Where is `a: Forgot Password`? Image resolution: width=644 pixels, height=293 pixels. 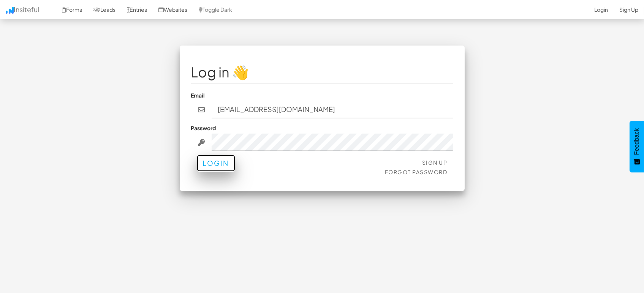
a: Forgot Password is located at coordinates (416, 172).